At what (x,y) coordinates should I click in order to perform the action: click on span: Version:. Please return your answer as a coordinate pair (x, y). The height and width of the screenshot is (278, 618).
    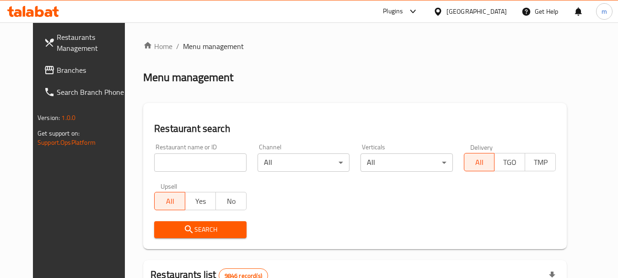
    Looking at the image, I should click on (48, 117).